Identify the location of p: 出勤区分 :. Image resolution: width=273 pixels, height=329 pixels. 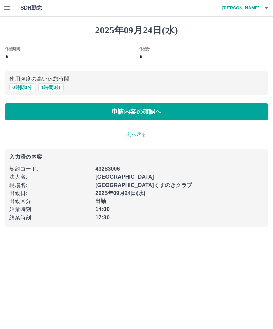
(50, 201).